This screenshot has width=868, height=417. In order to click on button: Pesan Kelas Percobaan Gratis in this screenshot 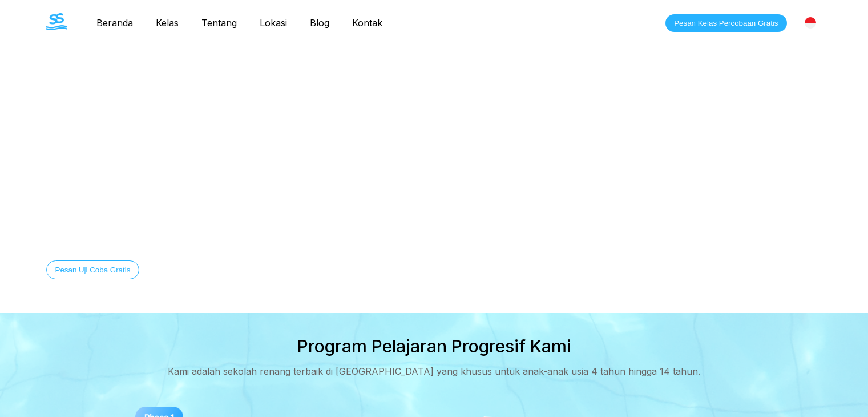, I will do `click(726, 22)`.